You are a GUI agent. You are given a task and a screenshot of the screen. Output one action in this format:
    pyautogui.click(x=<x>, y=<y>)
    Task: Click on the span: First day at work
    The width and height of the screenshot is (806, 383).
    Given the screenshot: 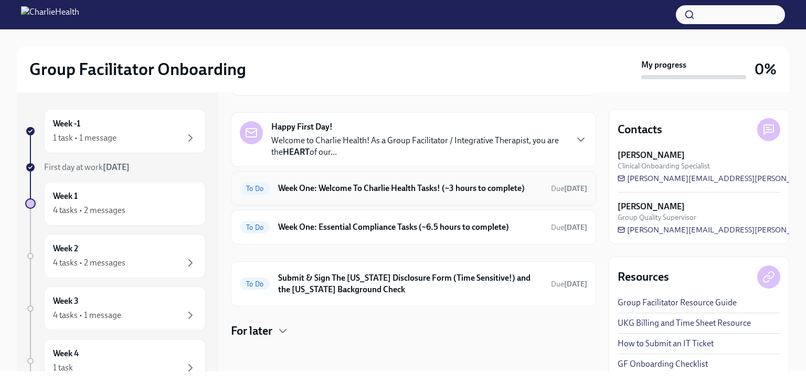 What is the action you would take?
    pyautogui.click(x=87, y=167)
    